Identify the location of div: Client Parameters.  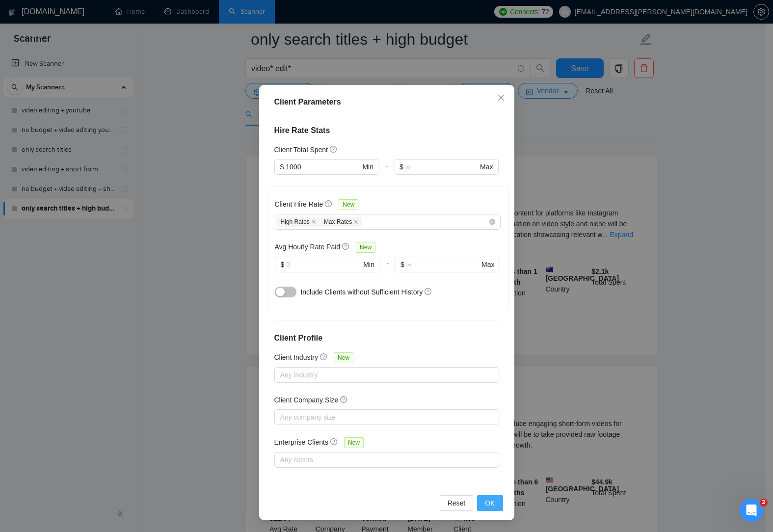
(387, 102).